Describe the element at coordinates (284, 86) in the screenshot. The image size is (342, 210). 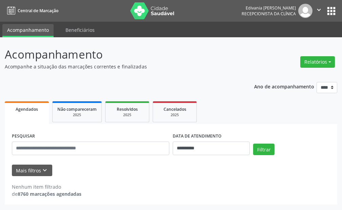
I see `p: Ano de acompanhamento` at that location.